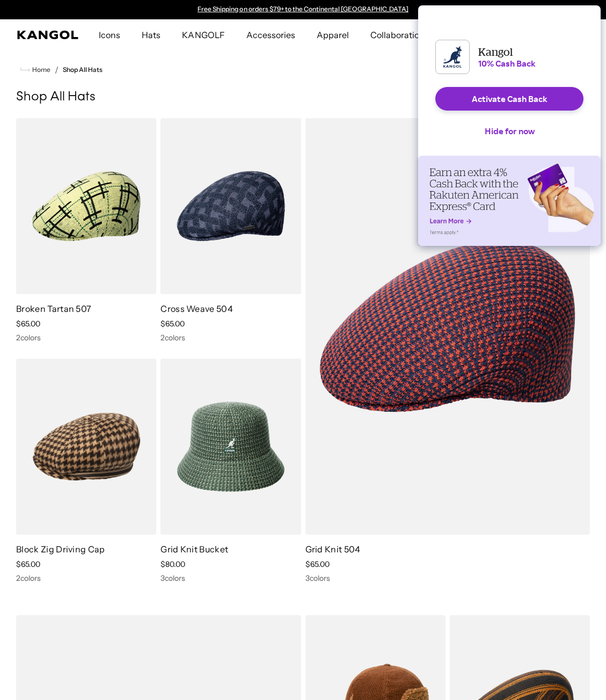  What do you see at coordinates (333, 35) in the screenshot?
I see `span: Apparel` at bounding box center [333, 35].